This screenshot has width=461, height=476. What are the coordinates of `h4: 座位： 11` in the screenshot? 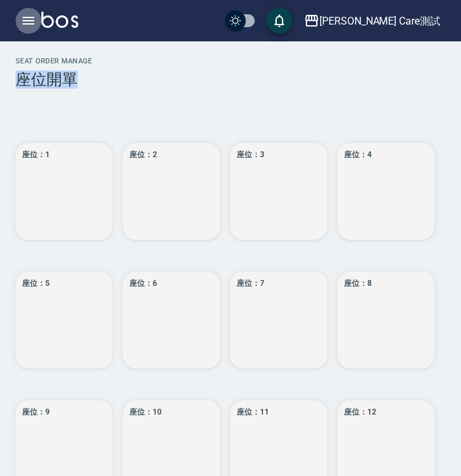 It's located at (253, 412).